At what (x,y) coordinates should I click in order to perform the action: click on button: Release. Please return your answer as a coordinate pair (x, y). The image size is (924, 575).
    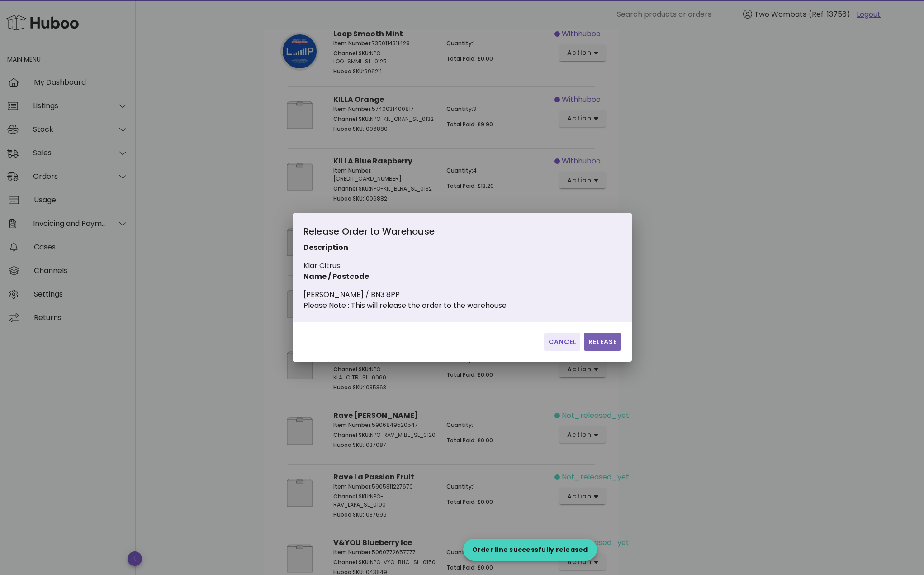
    Looking at the image, I should click on (602, 342).